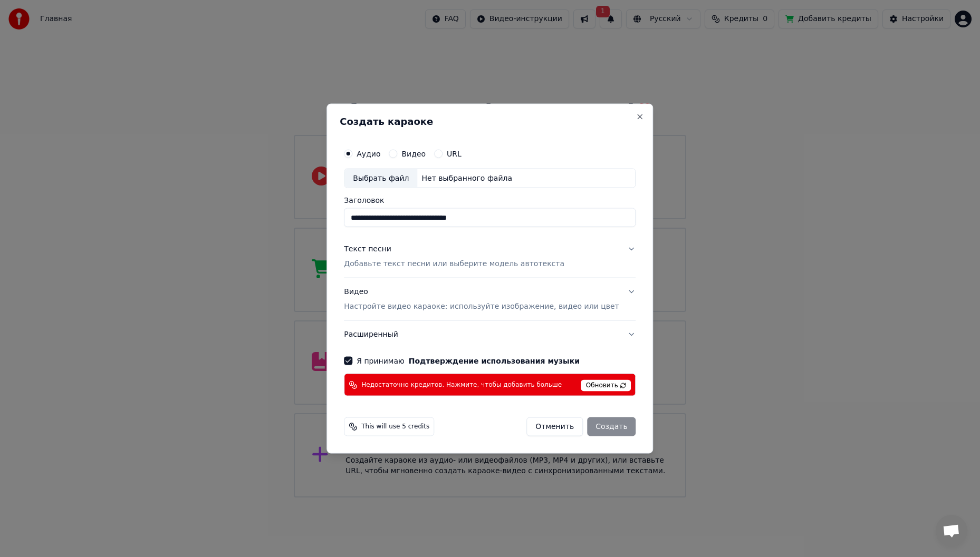  Describe the element at coordinates (606, 386) in the screenshot. I see `span: Обновить` at that location.